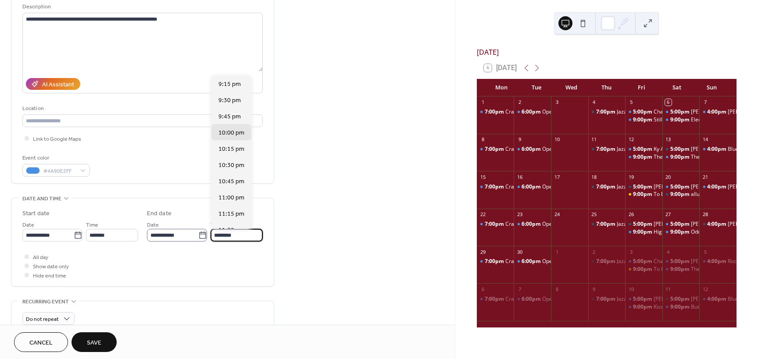 The height and width of the screenshot is (359, 758). What do you see at coordinates (644, 224) in the screenshot?
I see `div: Rick & Gailie` at bounding box center [644, 224].